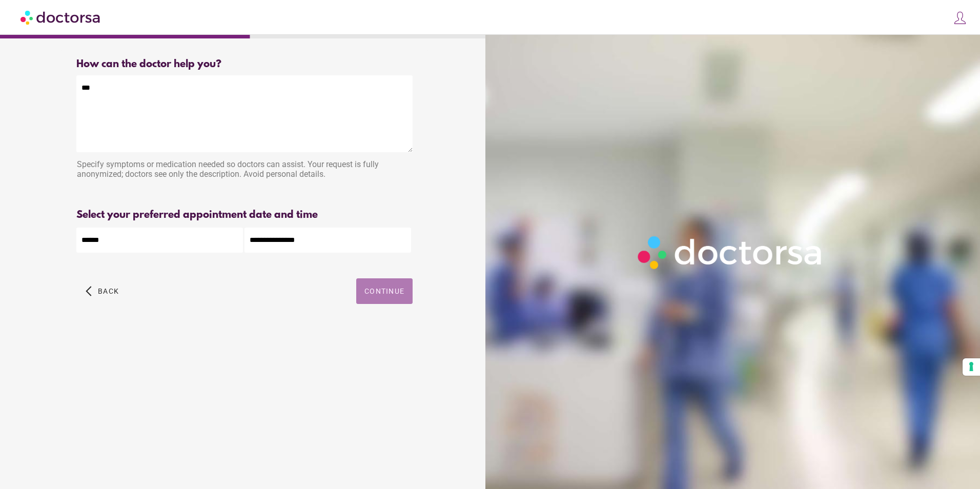 Image resolution: width=980 pixels, height=489 pixels. What do you see at coordinates (244, 215) in the screenshot?
I see `div: Select your preferred appointment date and time` at bounding box center [244, 215].